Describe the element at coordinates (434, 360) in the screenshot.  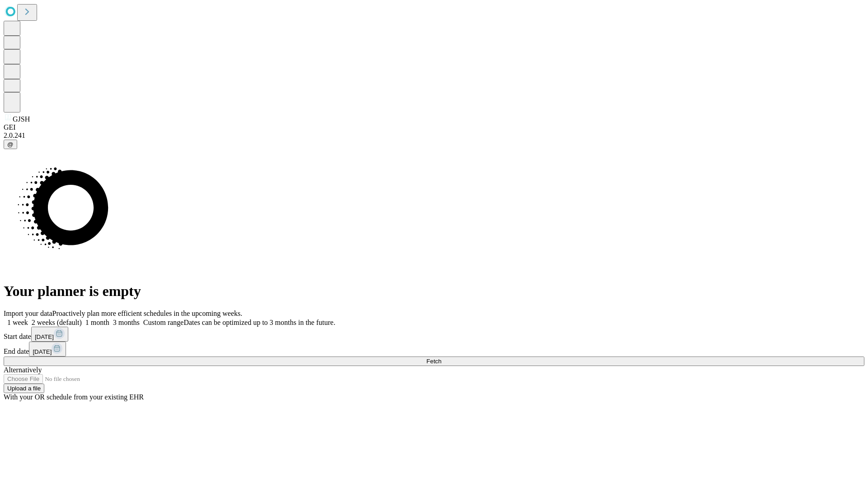
I see `button: Fetch` at that location.